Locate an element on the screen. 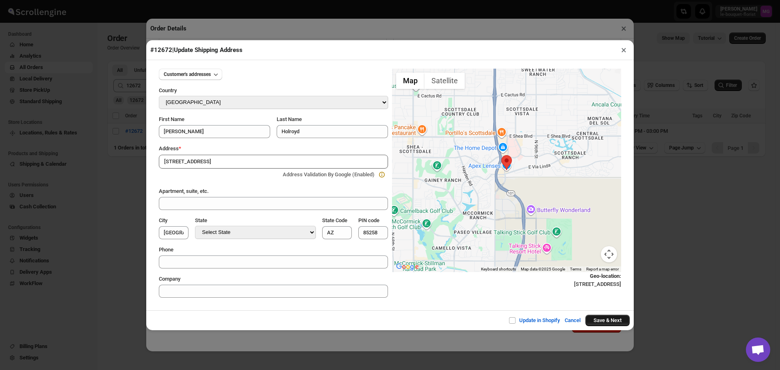  span: Phone is located at coordinates (166, 249).